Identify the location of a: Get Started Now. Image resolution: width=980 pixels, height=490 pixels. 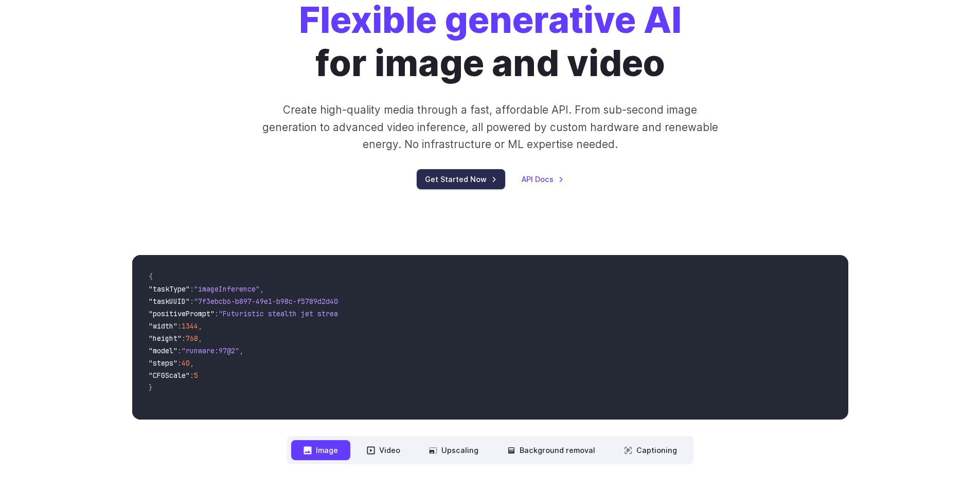
(461, 179).